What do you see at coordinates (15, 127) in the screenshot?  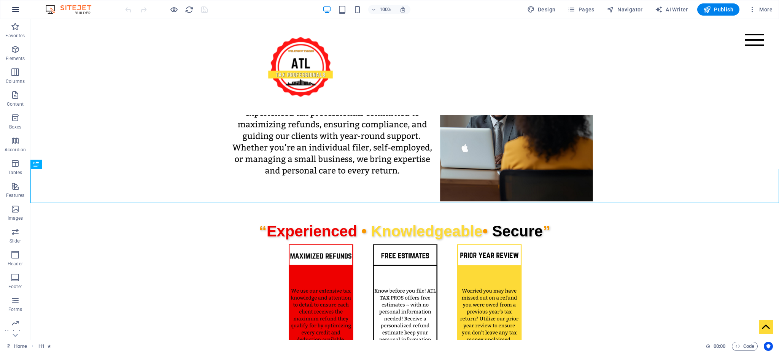 I see `p: Boxes` at bounding box center [15, 127].